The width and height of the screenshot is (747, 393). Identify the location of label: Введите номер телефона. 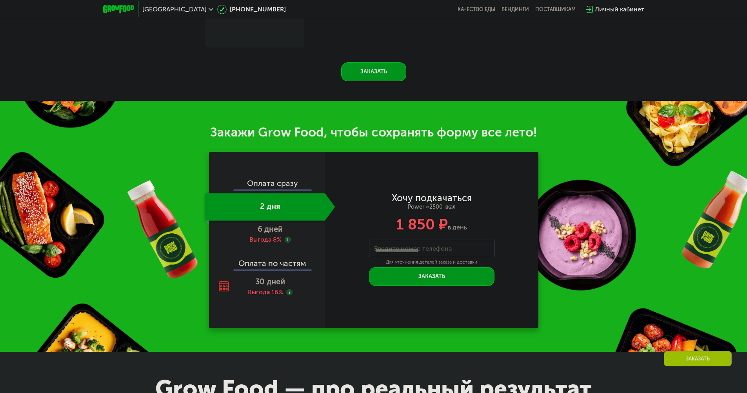
(413, 248).